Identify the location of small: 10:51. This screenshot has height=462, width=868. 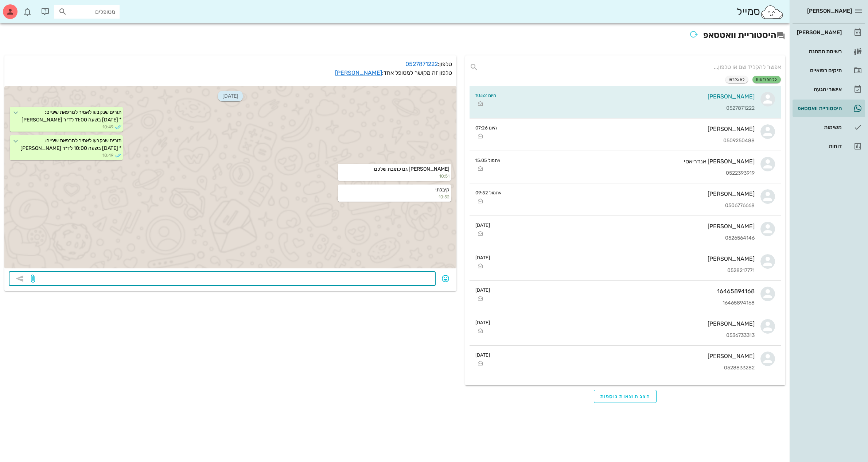
(395, 176).